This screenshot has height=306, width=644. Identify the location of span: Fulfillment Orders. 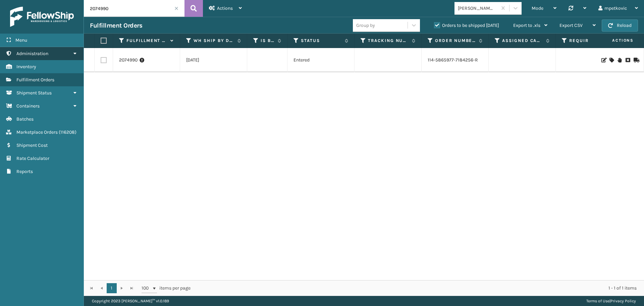
(35, 80).